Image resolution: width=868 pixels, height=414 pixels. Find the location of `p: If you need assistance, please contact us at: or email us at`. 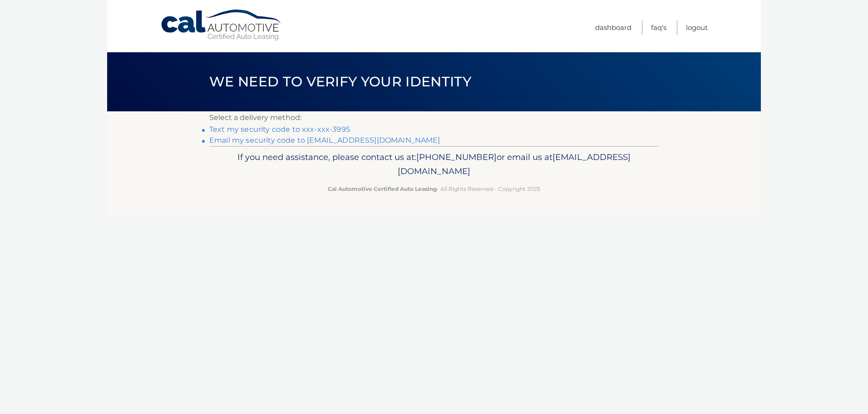

p: If you need assistance, please contact us at: or email us at is located at coordinates (434, 165).